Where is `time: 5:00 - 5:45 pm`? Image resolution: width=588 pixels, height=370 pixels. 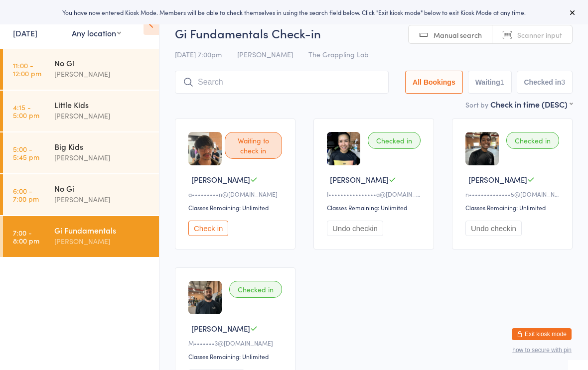 time: 5:00 - 5:45 pm is located at coordinates (26, 153).